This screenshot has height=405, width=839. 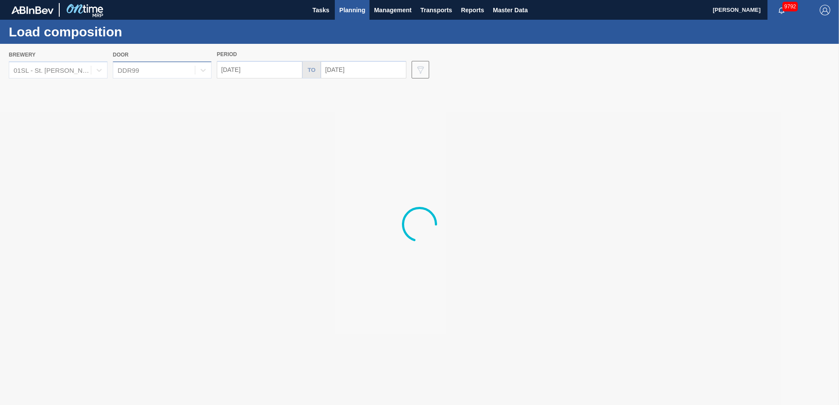 What do you see at coordinates (436, 10) in the screenshot?
I see `span: Transports` at bounding box center [436, 10].